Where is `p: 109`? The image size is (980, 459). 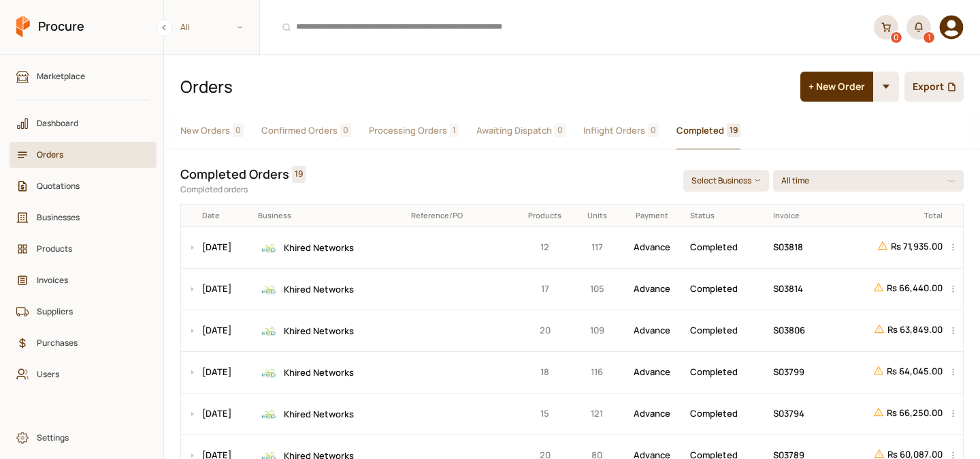 p: 109 is located at coordinates (597, 330).